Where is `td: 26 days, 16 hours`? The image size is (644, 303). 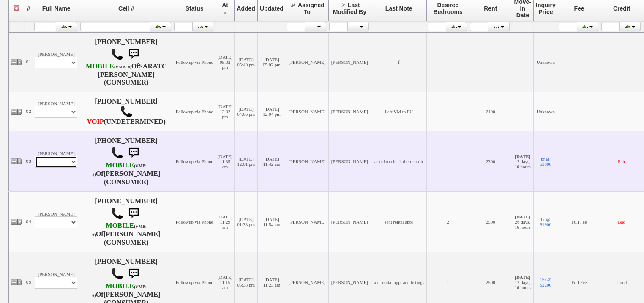
td: 26 days, 16 hours is located at coordinates (522, 222).